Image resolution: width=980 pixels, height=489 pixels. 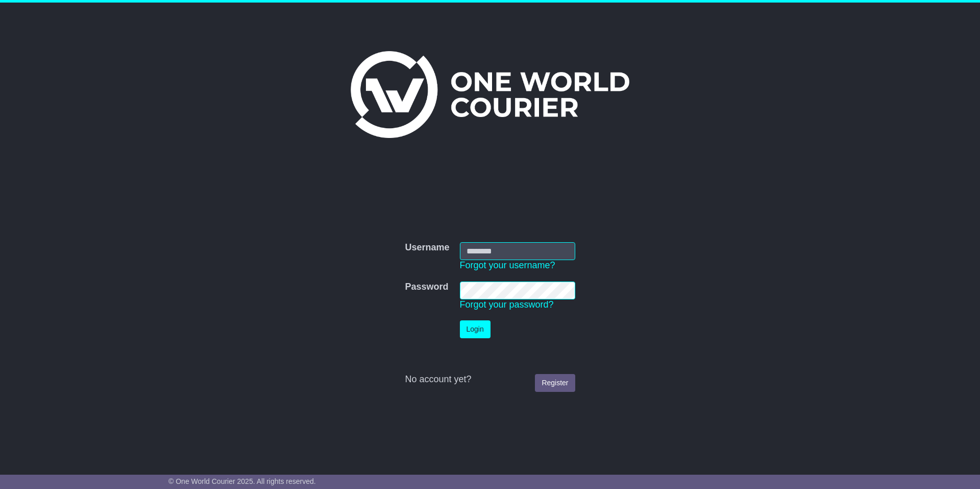 What do you see at coordinates (427, 247) in the screenshot?
I see `label: Username` at bounding box center [427, 247].